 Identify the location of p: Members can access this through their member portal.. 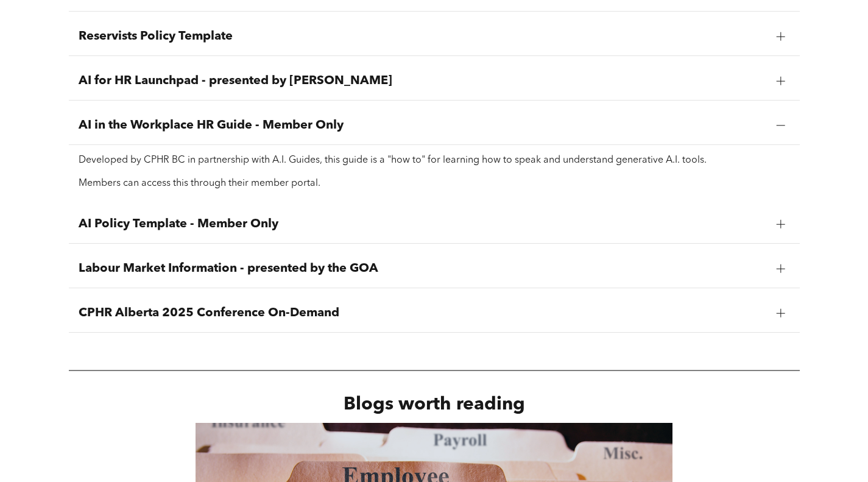
(434, 183).